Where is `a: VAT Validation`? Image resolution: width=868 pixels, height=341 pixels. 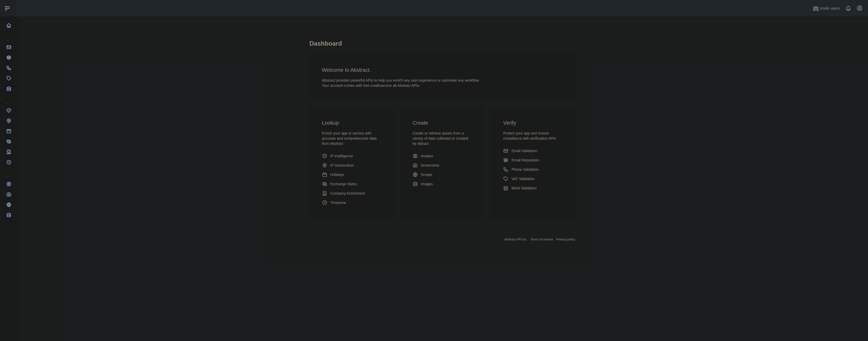 a: VAT Validation is located at coordinates (533, 179).